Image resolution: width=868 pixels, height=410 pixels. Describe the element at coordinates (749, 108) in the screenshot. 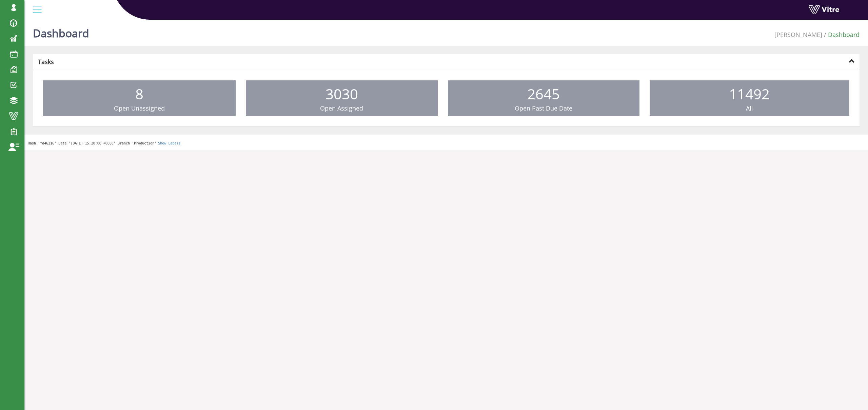

I see `span: All` at that location.